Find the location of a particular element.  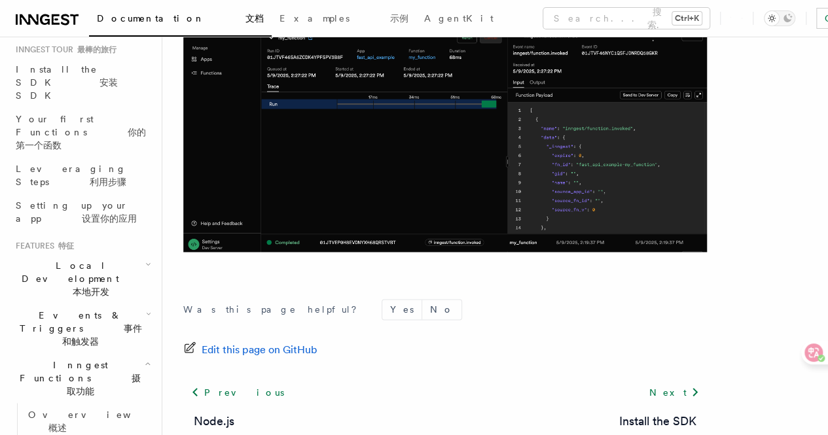

font: 设置你的应用 is located at coordinates (109, 219).